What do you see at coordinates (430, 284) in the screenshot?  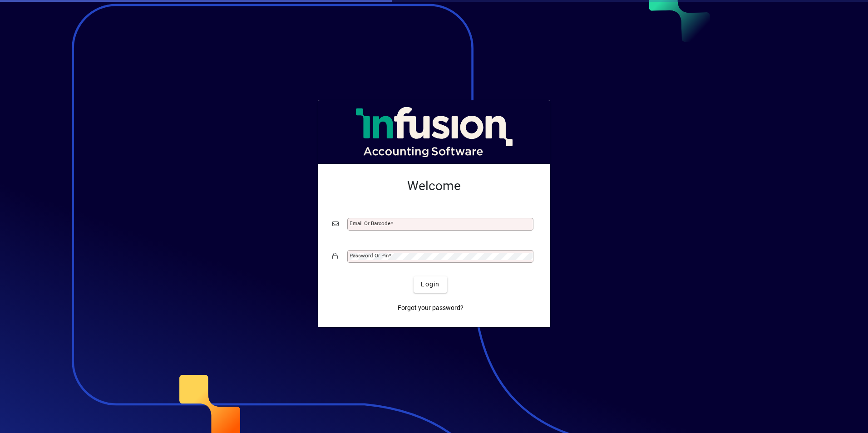 I see `span: Login` at bounding box center [430, 284].